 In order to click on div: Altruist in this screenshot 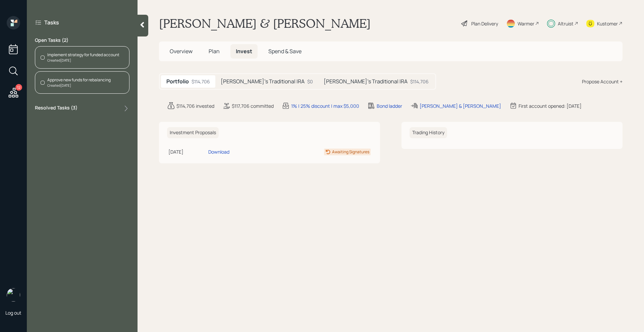, I will do `click(565, 24)`.